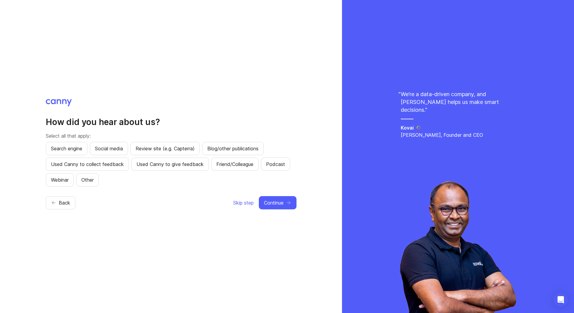  What do you see at coordinates (165, 149) in the screenshot?
I see `button: Review site (e.g. Capterra)` at bounding box center [165, 149].